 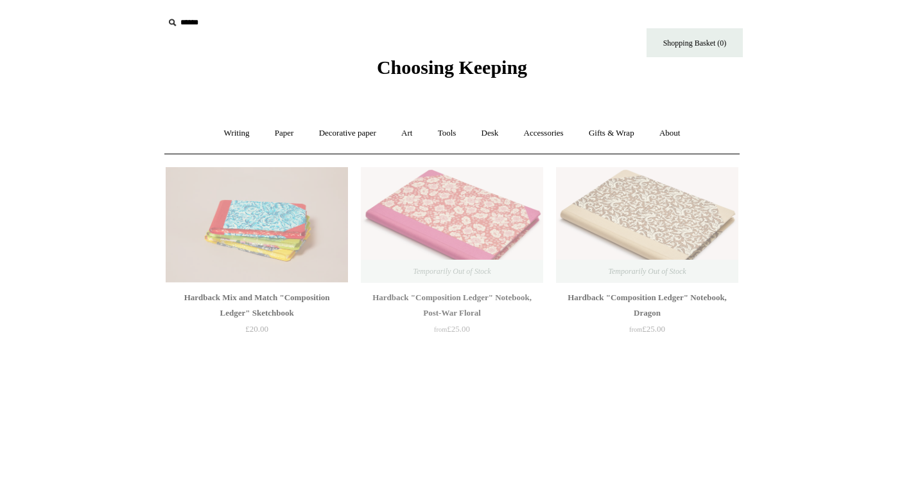 I want to click on span: £20.00, so click(x=257, y=328).